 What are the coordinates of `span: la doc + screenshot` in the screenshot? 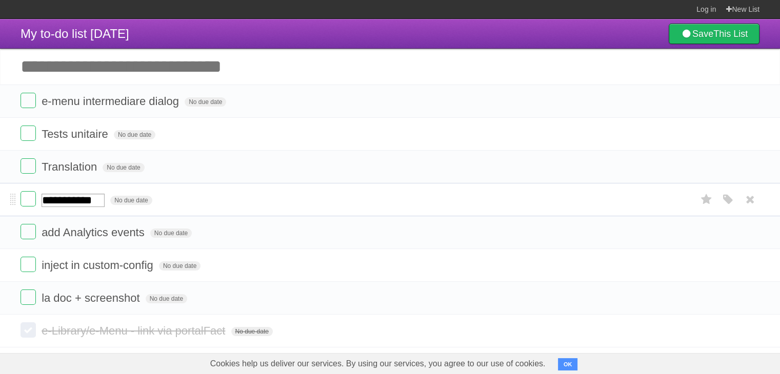 It's located at (92, 298).